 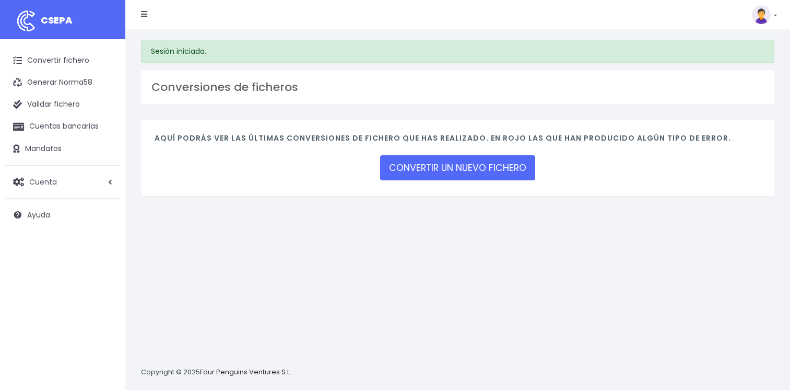 I want to click on a: Convertir fichero, so click(x=63, y=61).